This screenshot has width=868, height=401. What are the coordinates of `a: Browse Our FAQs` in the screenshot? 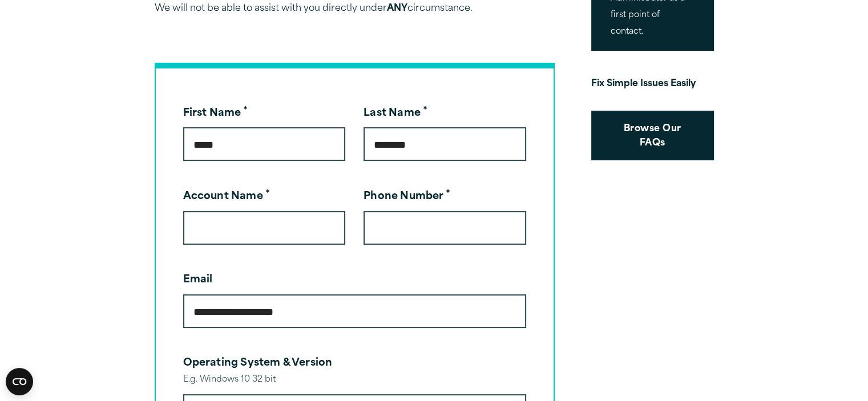 It's located at (652, 136).